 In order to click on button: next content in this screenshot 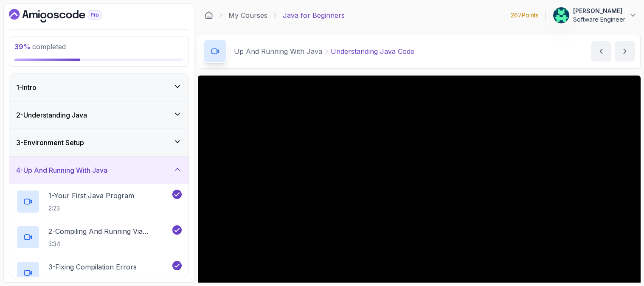, I will do `click(624, 52)`.